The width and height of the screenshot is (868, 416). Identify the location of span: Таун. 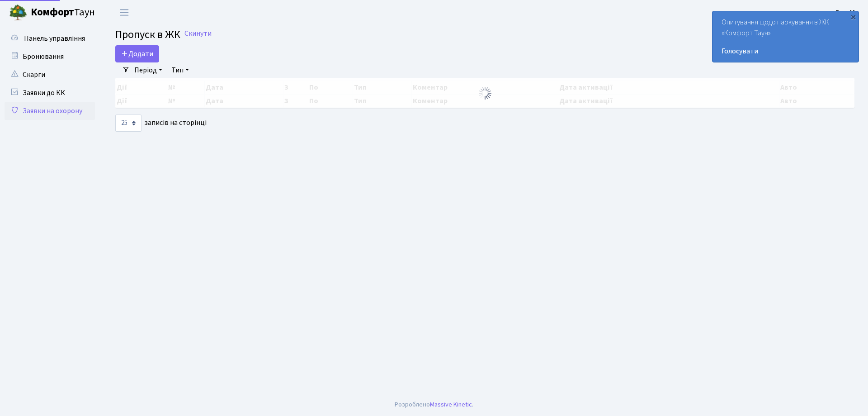
(63, 12).